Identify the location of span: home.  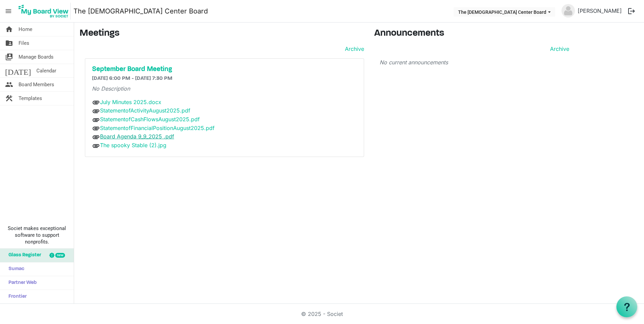
(9, 30).